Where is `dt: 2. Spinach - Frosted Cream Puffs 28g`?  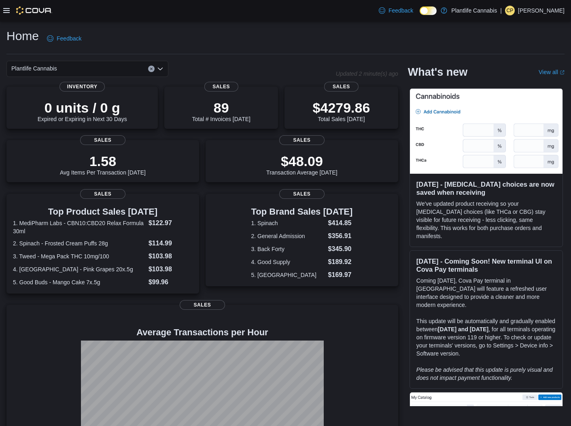 dt: 2. Spinach - Frosted Cream Puffs 28g is located at coordinates (79, 243).